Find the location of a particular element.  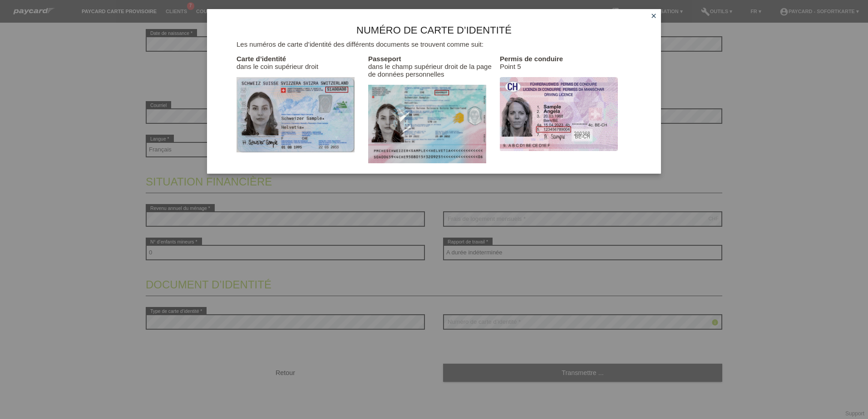

p: dans le coin supérieur droit is located at coordinates (303, 63).